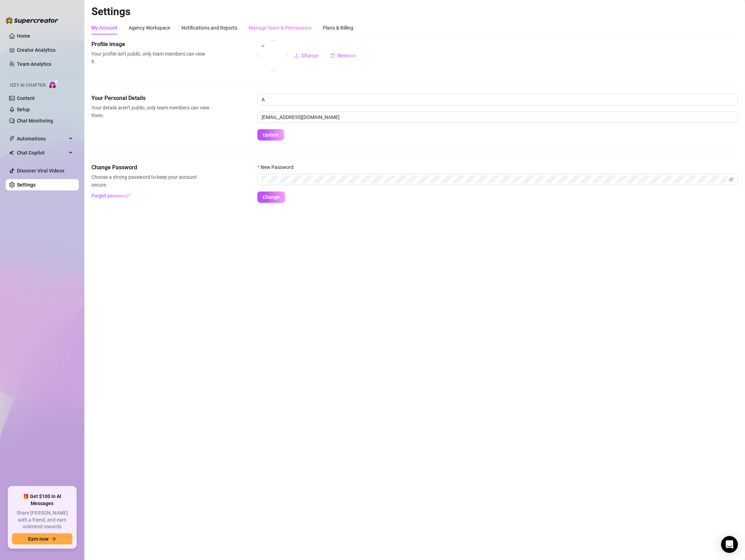 This screenshot has height=560, width=745. What do you see at coordinates (11, 153) in the screenshot?
I see `img: Chat Copilot` at bounding box center [11, 153].